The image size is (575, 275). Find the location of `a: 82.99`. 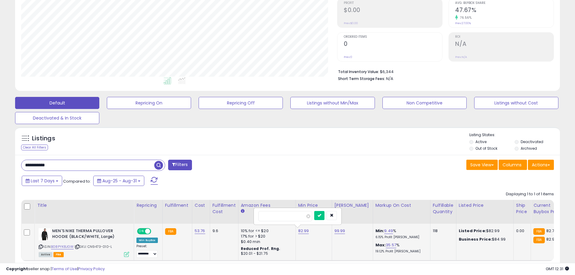

a: 82.99 is located at coordinates (304, 231).